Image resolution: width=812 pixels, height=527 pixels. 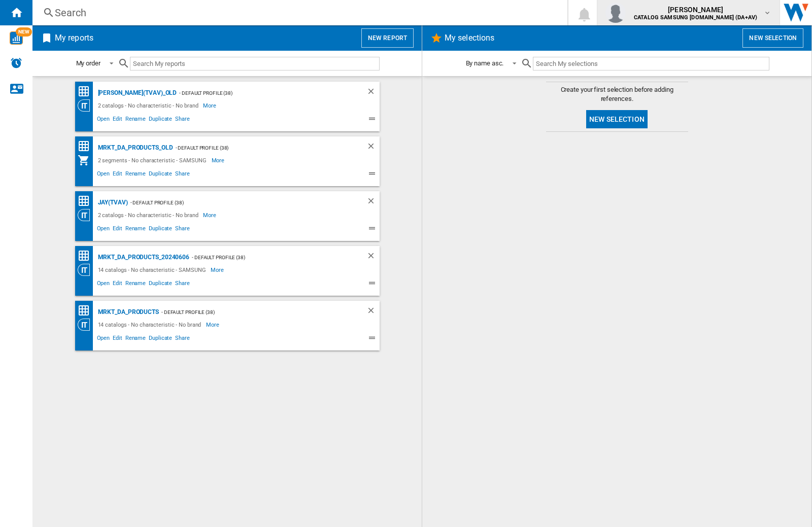 What do you see at coordinates (151, 324) in the screenshot?
I see `div: 14 catalogs - No characteristic - No brand` at bounding box center [151, 324].